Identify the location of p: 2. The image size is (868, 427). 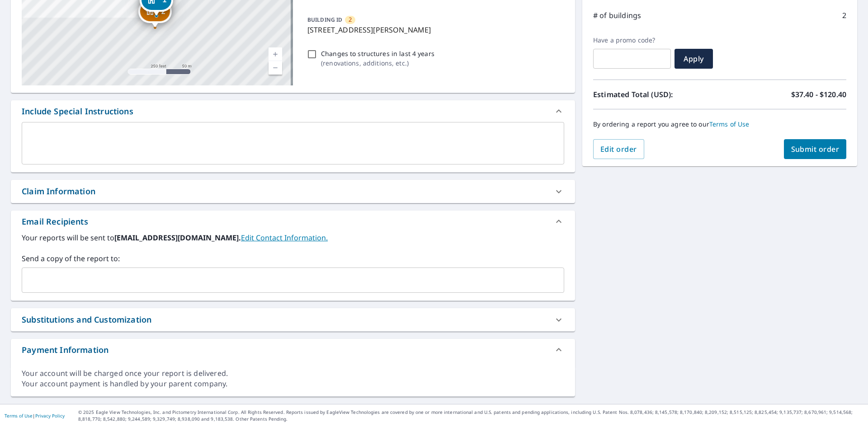
(844, 15).